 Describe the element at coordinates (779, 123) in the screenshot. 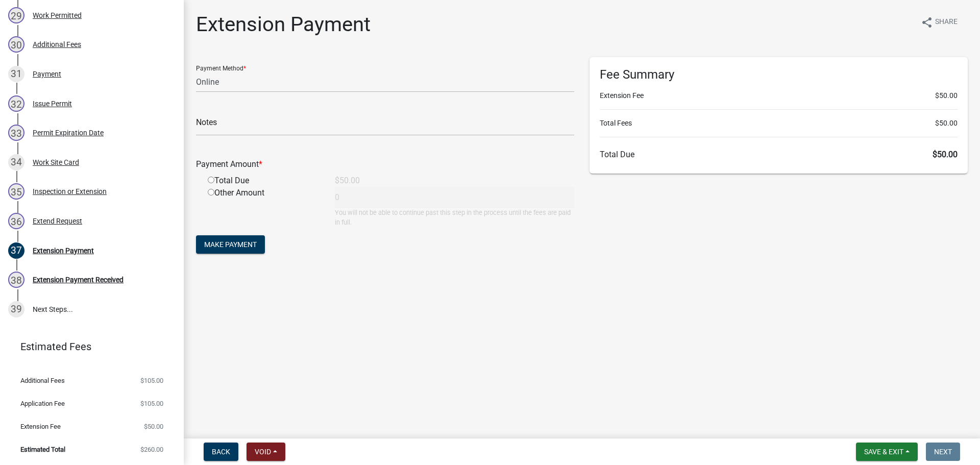

I see `li: Total Fees` at that location.